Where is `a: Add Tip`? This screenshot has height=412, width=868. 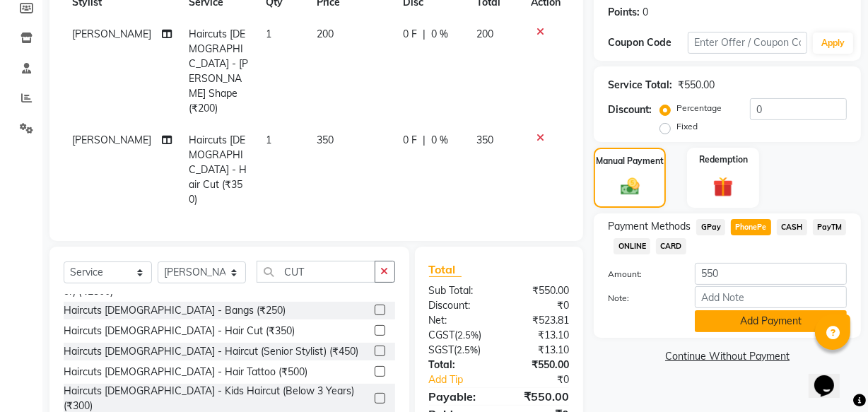 a: Add Tip is located at coordinates (465, 380).